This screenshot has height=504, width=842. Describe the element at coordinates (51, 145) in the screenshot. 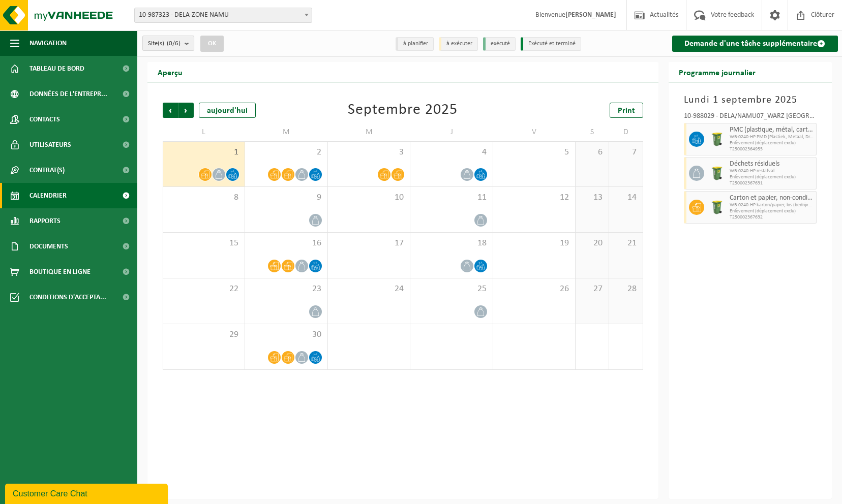

I see `span: Utilisateurs` at that location.